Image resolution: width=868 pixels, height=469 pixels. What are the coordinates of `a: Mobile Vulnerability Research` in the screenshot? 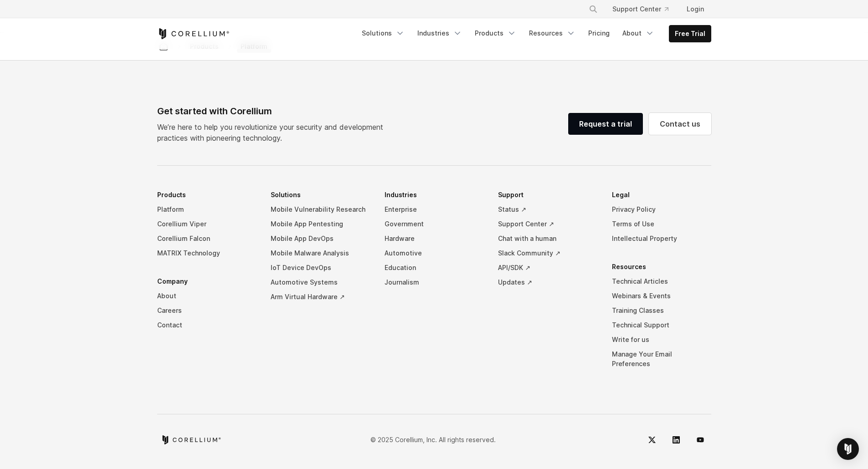 It's located at (321, 209).